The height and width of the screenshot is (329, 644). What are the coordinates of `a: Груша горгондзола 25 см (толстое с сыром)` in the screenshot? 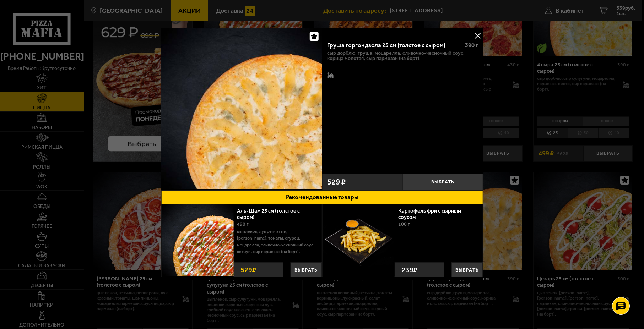 It's located at (241, 110).